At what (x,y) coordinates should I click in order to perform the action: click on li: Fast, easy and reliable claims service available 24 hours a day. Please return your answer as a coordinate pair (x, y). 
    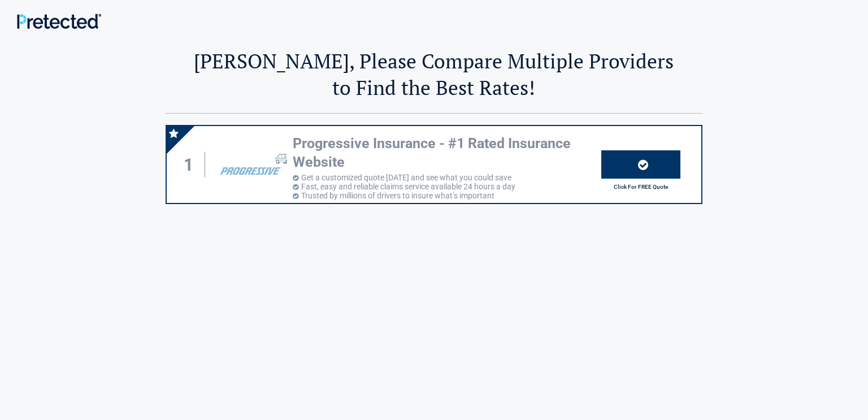
    Looking at the image, I should click on (447, 186).